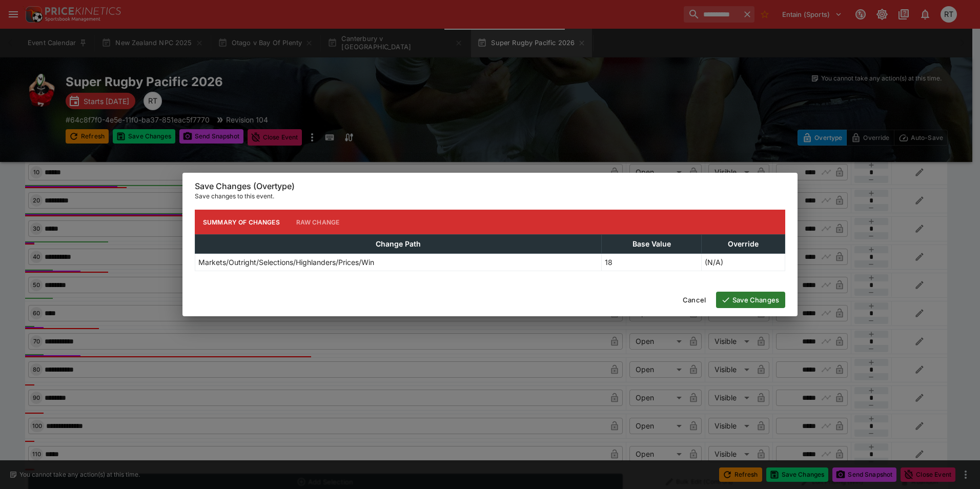 The image size is (980, 489). What do you see at coordinates (241, 222) in the screenshot?
I see `button: Summary of Changes` at bounding box center [241, 222].